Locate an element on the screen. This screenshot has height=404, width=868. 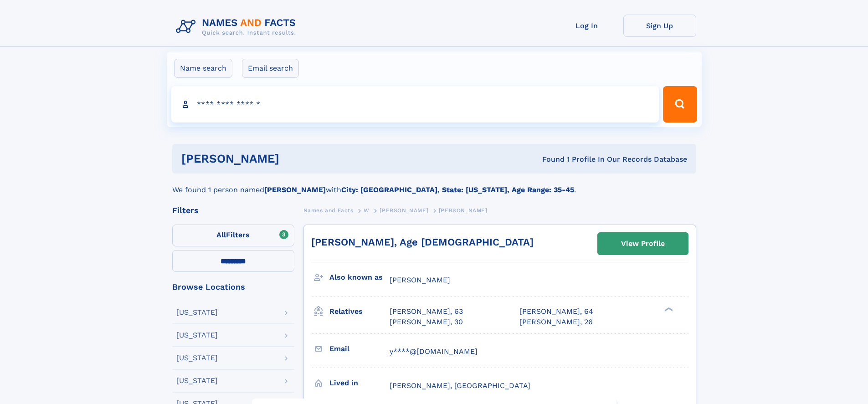
span: All is located at coordinates (221, 234).